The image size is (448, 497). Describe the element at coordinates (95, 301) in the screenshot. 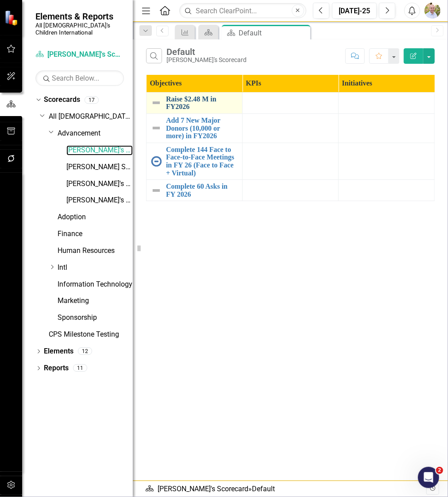

I see `a: Marketing` at that location.